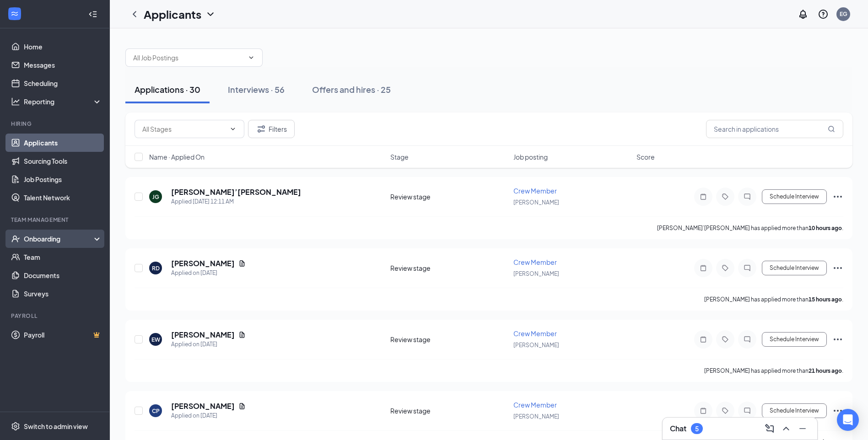  I want to click on svg: MagnifyingGlass, so click(831, 129).